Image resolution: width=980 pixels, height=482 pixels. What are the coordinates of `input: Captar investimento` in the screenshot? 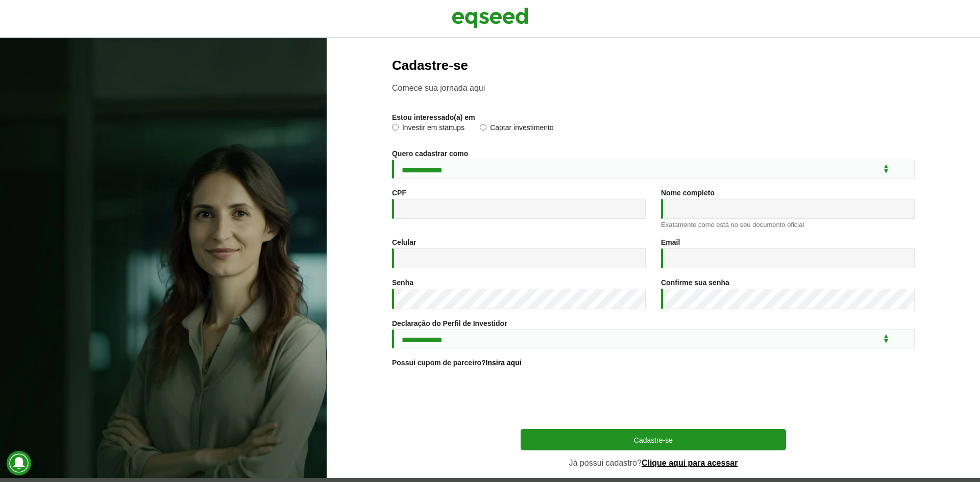 It's located at (483, 127).